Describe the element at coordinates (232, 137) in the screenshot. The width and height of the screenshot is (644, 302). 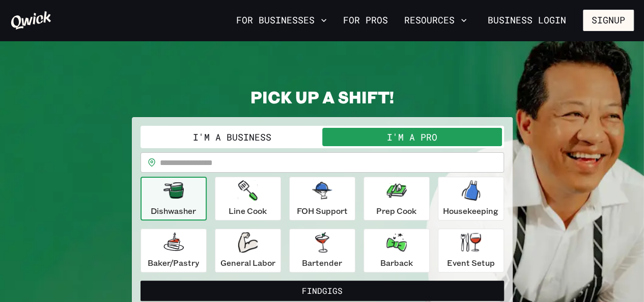
I see `button: I'm a Business` at that location.